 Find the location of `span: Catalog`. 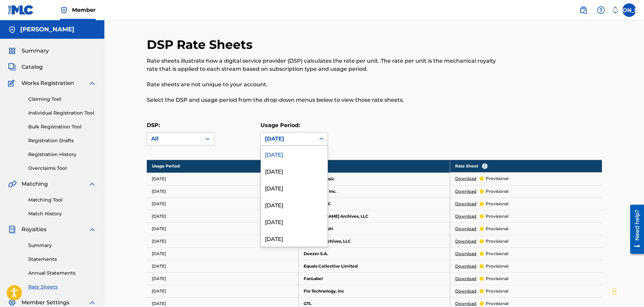

span: Catalog is located at coordinates (32, 67).